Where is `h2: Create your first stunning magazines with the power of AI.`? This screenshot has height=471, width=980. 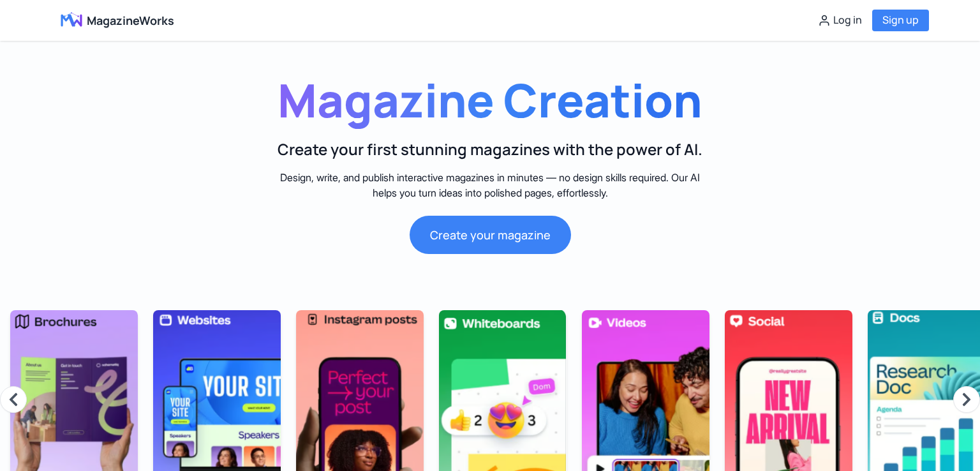
h2: Create your first stunning magazines with the power of AI. is located at coordinates (490, 149).